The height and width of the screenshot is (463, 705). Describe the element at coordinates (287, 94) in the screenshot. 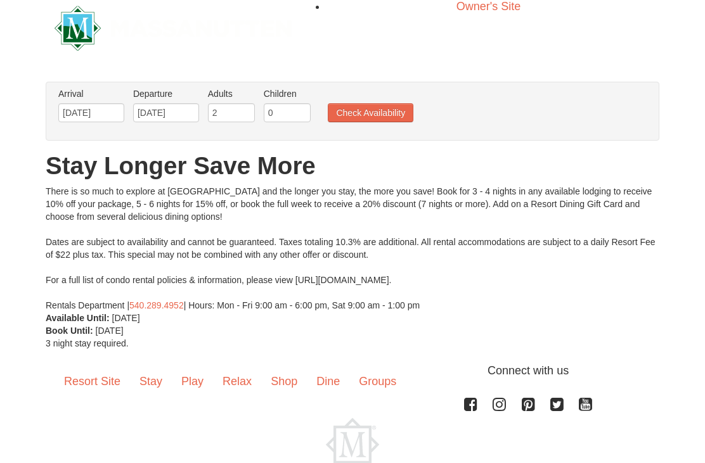

I see `label: Children` at that location.